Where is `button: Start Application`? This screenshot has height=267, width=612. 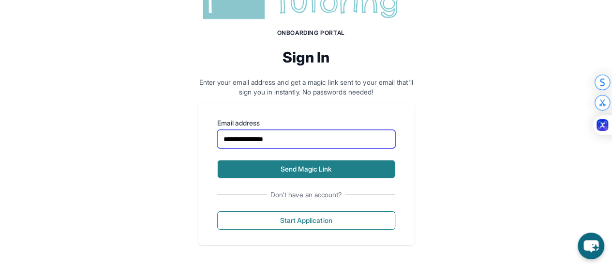 button: Start Application is located at coordinates (306, 220).